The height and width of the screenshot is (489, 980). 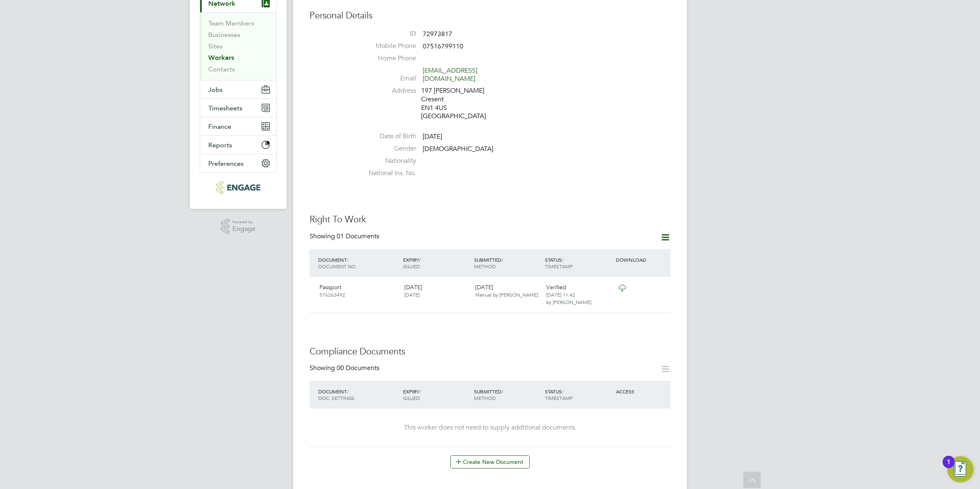 What do you see at coordinates (642, 391) in the screenshot?
I see `div: ACCESS` at bounding box center [642, 391].